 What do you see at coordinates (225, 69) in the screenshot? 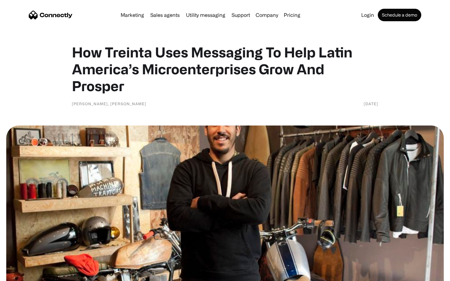
I see `h1: How Treinta Uses Messaging To Help Latin America’s Microenterprises Grow And Prosper` at bounding box center [225, 69].